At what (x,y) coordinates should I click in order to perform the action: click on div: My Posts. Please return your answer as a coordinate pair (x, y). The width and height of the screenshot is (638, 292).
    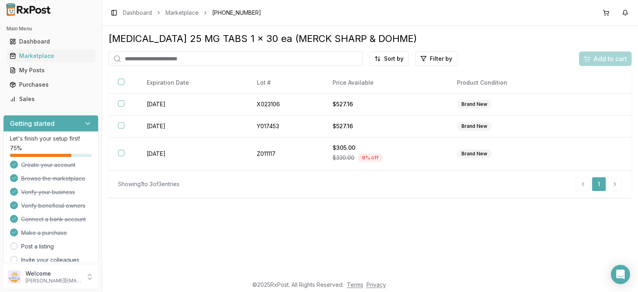
    Looking at the image, I should click on (51, 70).